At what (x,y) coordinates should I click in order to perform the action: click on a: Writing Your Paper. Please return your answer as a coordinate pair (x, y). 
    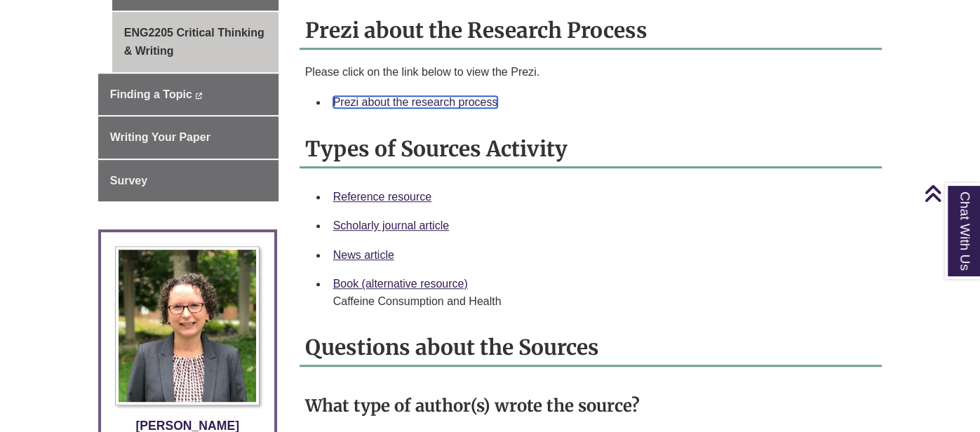
    Looking at the image, I should click on (188, 138).